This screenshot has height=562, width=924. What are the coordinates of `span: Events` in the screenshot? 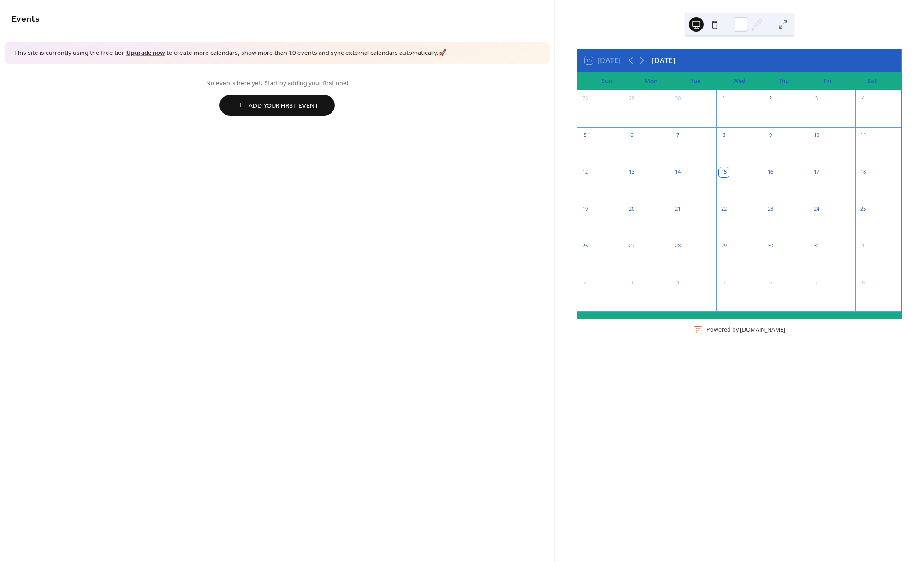 It's located at (25, 19).